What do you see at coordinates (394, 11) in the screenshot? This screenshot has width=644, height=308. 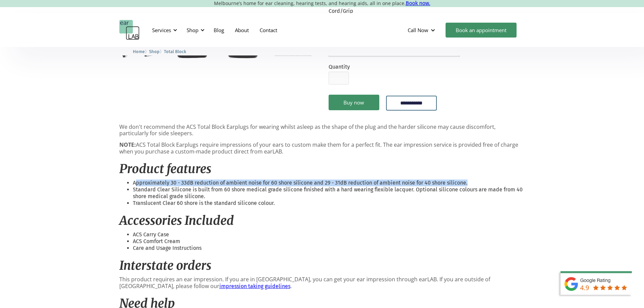 I see `label: Cord/Grip` at bounding box center [394, 11].